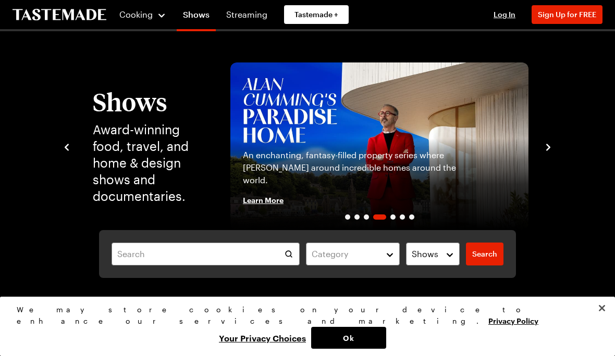 This screenshot has width=615, height=356. I want to click on span: Sign Up for FREE, so click(567, 14).